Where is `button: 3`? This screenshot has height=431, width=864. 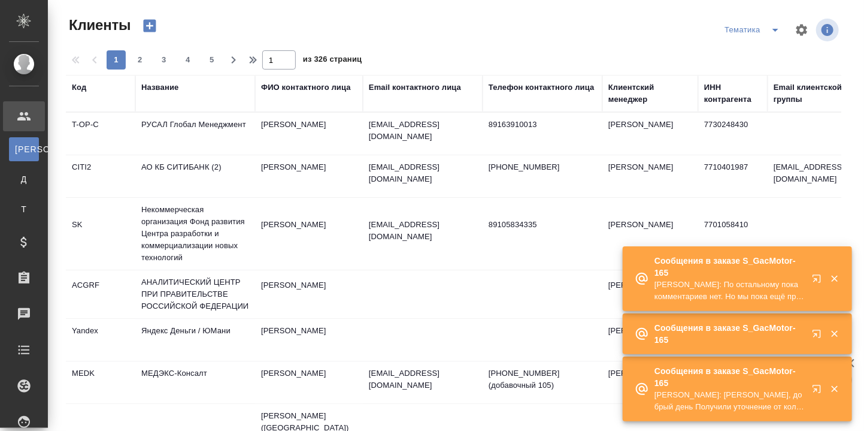
button: 3 is located at coordinates (164, 60).